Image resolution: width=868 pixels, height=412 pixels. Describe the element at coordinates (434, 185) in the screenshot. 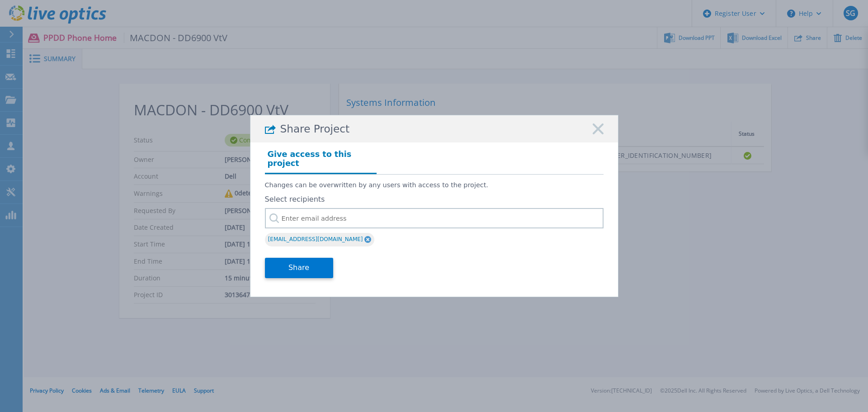

I see `p: Changes can be overwritten by any users with access to the project.` at that location.